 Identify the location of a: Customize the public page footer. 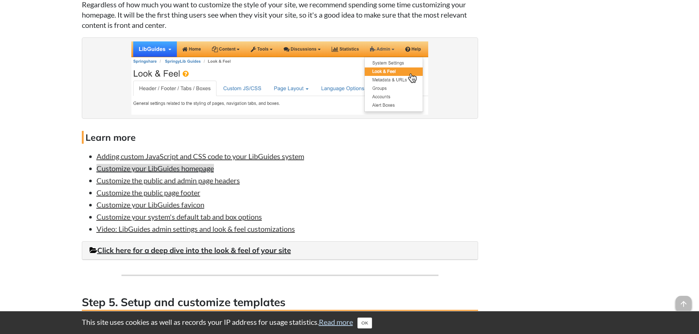
(148, 193).